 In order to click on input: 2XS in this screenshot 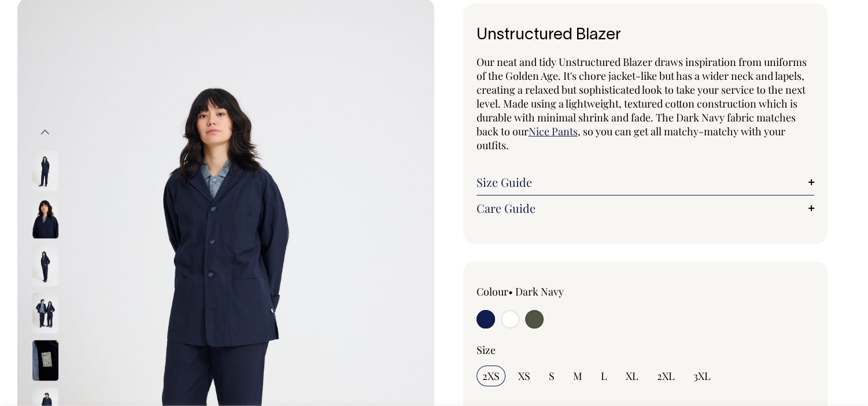, I will do `click(491, 376)`.